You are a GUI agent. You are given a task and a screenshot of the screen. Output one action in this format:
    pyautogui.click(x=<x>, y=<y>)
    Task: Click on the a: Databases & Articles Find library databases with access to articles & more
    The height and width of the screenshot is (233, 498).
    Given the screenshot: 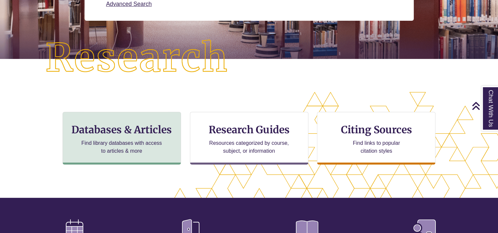 What is the action you would take?
    pyautogui.click(x=122, y=138)
    